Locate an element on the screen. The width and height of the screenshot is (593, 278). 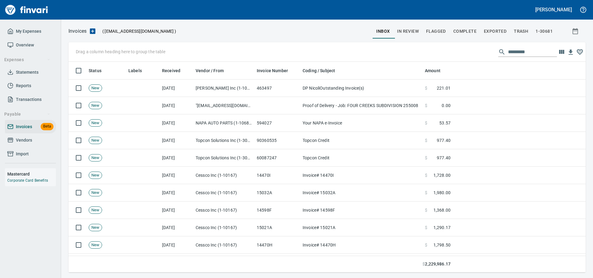
span: 0.00 is located at coordinates (446, 106).